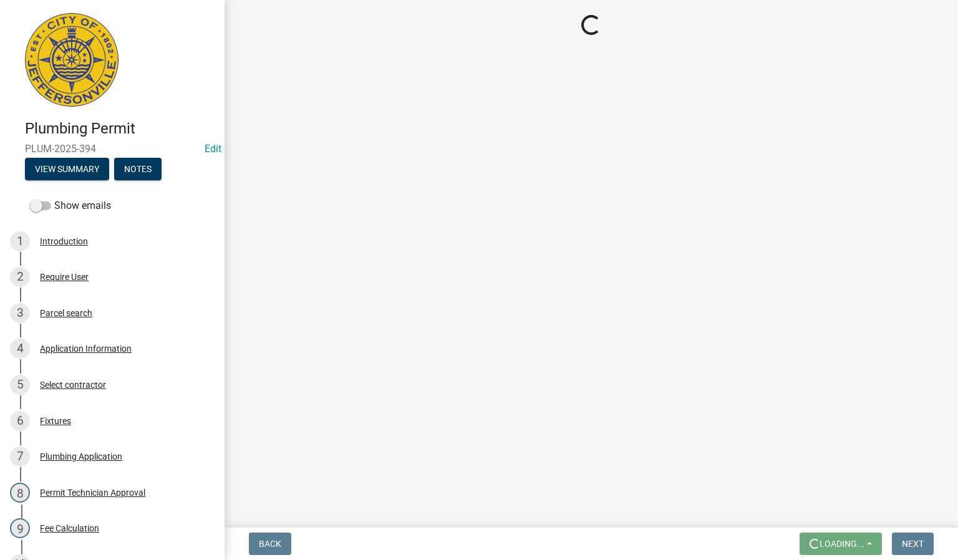 The width and height of the screenshot is (958, 560). What do you see at coordinates (20, 421) in the screenshot?
I see `div: 6` at bounding box center [20, 421].